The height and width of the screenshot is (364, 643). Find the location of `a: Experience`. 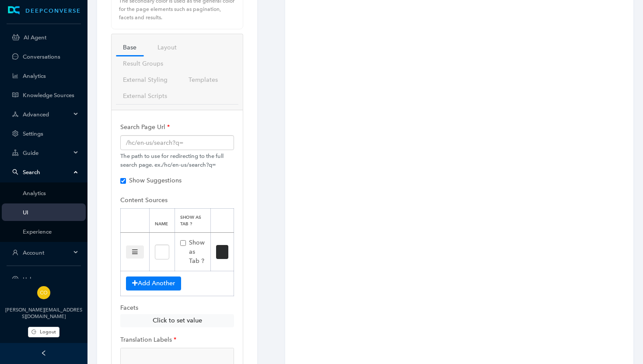

a: Experience is located at coordinates (51, 231).